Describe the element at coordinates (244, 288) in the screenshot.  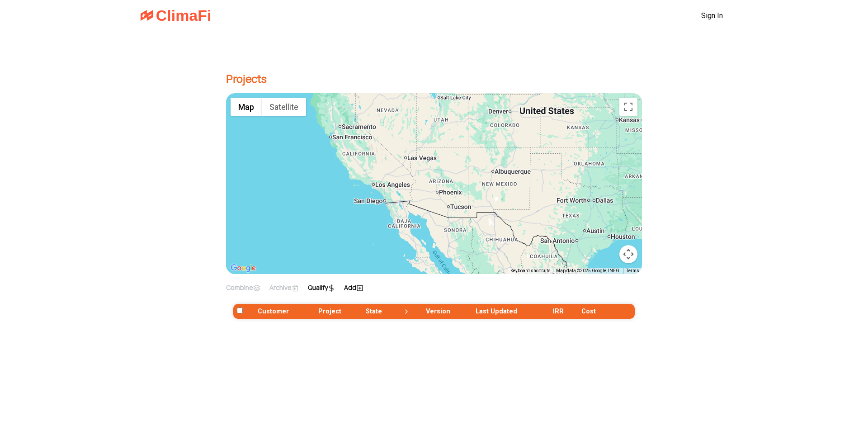
I see `label: Combine` at that location.